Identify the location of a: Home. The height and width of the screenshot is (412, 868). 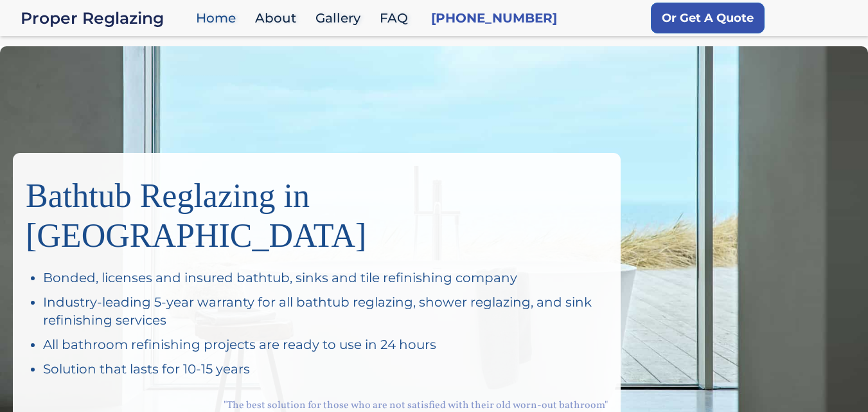
(219, 18).